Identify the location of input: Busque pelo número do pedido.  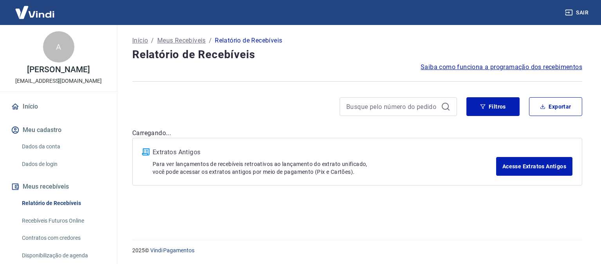
(392, 107).